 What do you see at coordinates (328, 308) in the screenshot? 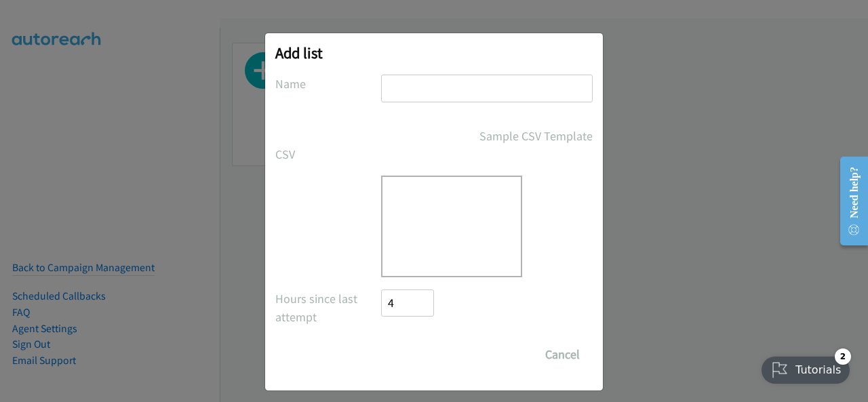
I see `label: Automatically skip records you've called within this time frame. Note: They'll still appear in th...` at bounding box center [328, 308].